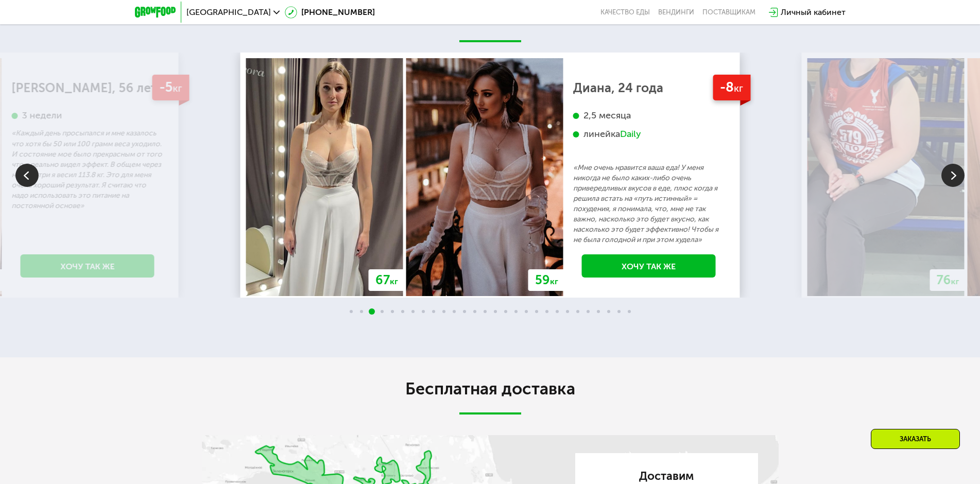 This screenshot has width=980, height=484. Describe the element at coordinates (87, 116) in the screenshot. I see `div: 3 недели` at that location.